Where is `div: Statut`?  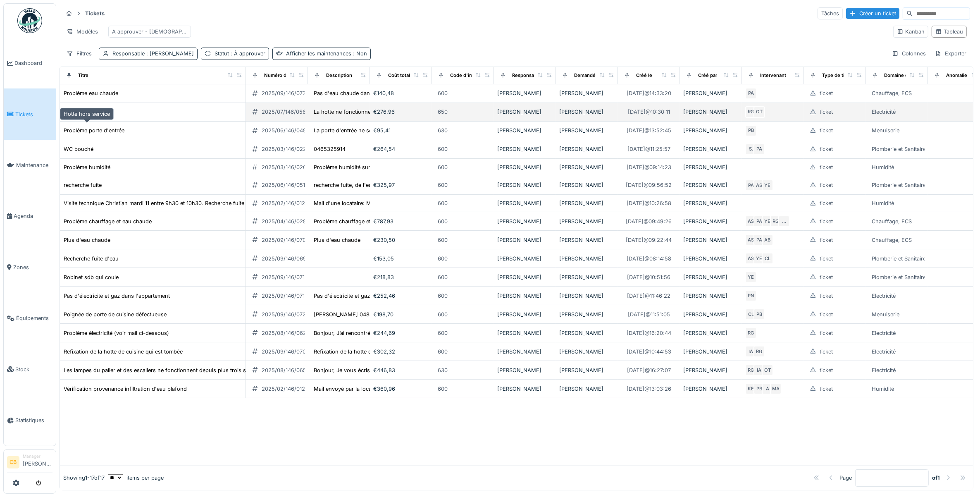
div: Statut is located at coordinates (240, 53).